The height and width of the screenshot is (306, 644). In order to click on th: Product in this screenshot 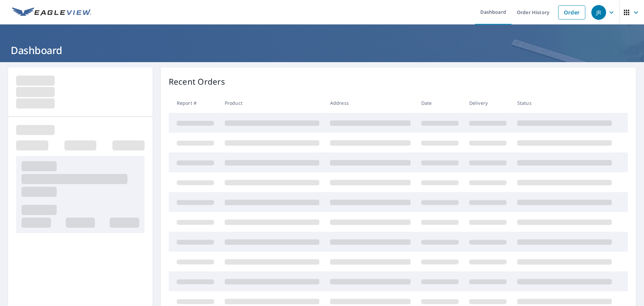, I will do `click(272, 103)`.